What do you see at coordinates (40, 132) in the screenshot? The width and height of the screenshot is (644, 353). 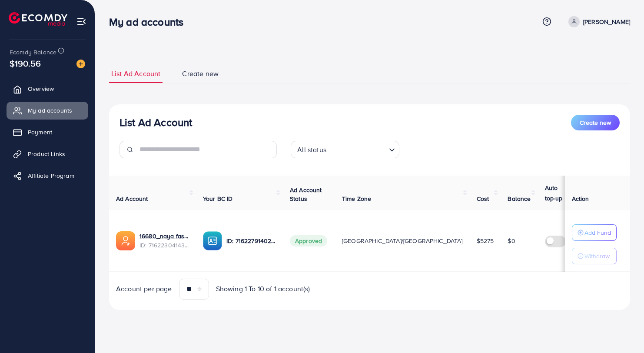 I see `span: Payment` at bounding box center [40, 132].